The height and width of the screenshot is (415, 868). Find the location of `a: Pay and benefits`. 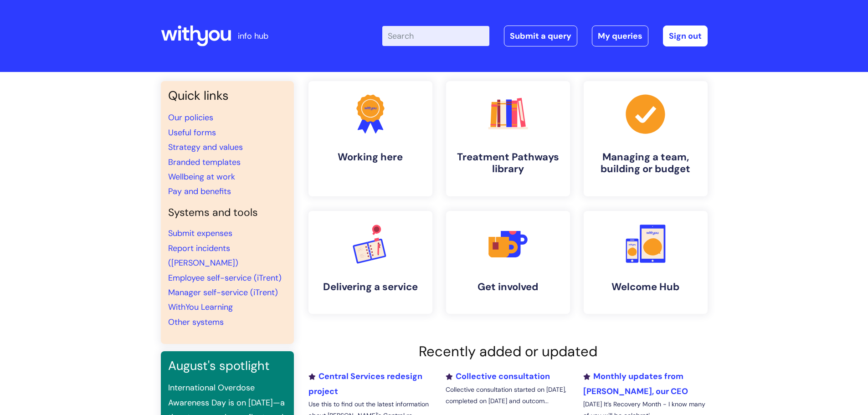

a: Pay and benefits is located at coordinates (199, 191).